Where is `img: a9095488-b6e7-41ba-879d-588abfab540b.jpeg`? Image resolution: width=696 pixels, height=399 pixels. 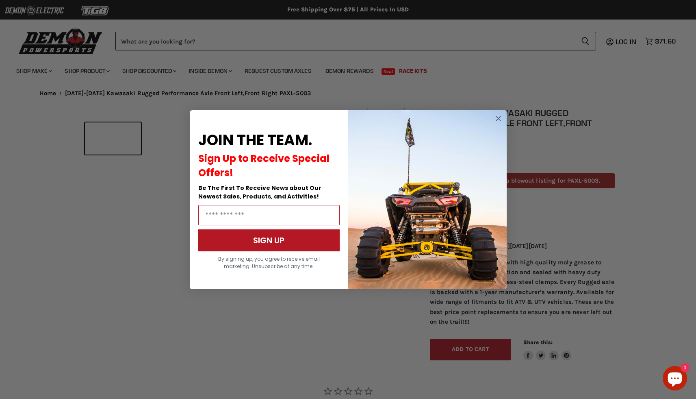 img: a9095488-b6e7-41ba-879d-588abfab540b.jpeg is located at coordinates (427, 200).